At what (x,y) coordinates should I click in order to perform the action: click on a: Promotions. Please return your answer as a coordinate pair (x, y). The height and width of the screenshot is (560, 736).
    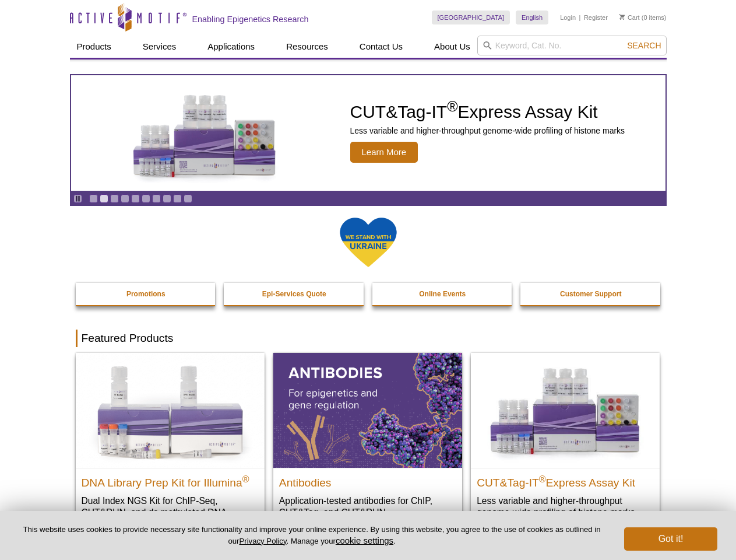
    Looking at the image, I should click on (147, 294).